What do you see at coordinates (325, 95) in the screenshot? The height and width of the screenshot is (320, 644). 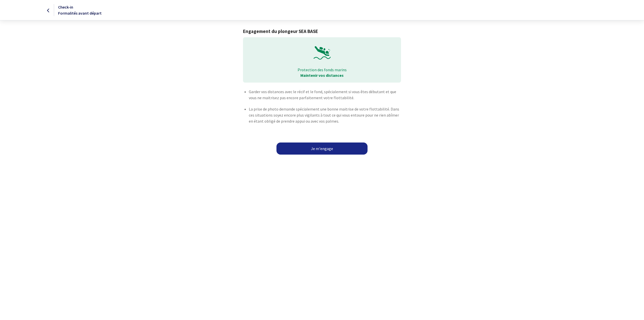 I see `p: Garder vos distances avec le récif et le fond, spécialement si vous êtes débutant et que vous ne ...` at bounding box center [325, 95].